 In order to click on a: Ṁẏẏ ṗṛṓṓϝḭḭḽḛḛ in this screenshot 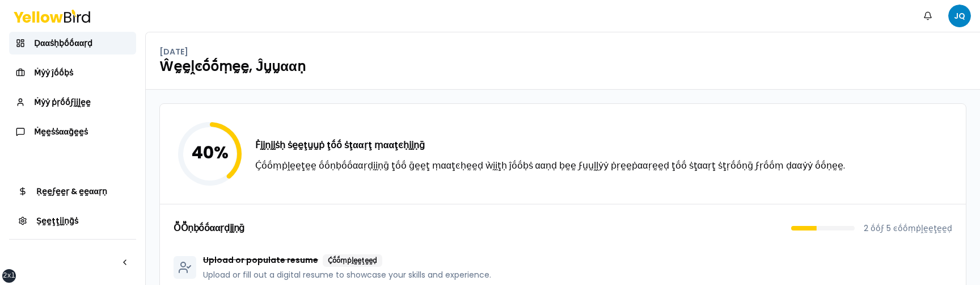, I will do `click(72, 102)`.